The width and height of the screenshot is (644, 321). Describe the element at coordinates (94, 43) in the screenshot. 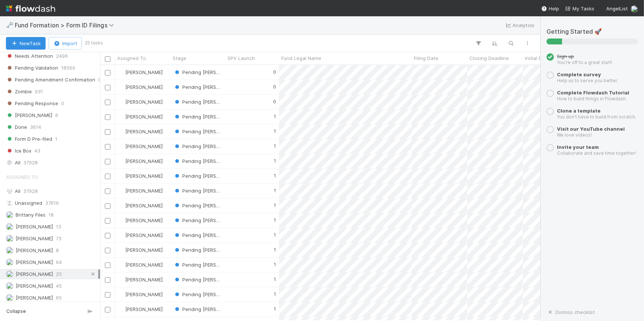

I see `small: 25 tasks` at that location.